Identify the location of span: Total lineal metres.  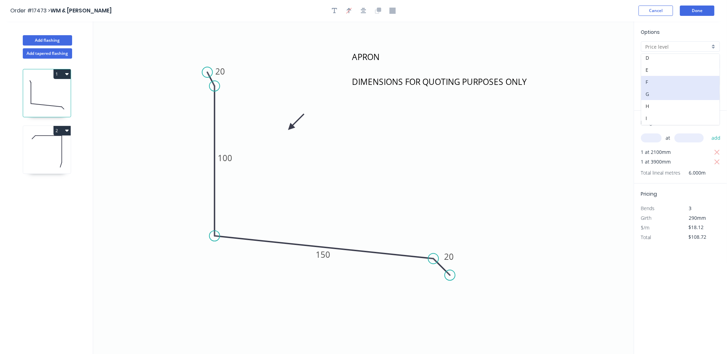
(661, 173).